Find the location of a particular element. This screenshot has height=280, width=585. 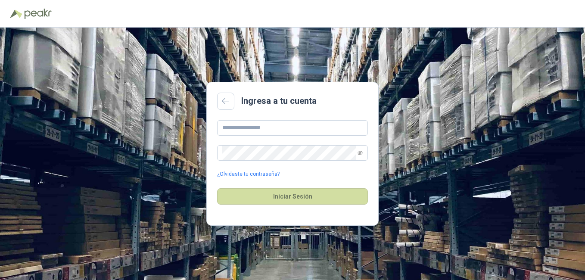

a: ¿Olvidaste tu contraseña? is located at coordinates (248, 174).